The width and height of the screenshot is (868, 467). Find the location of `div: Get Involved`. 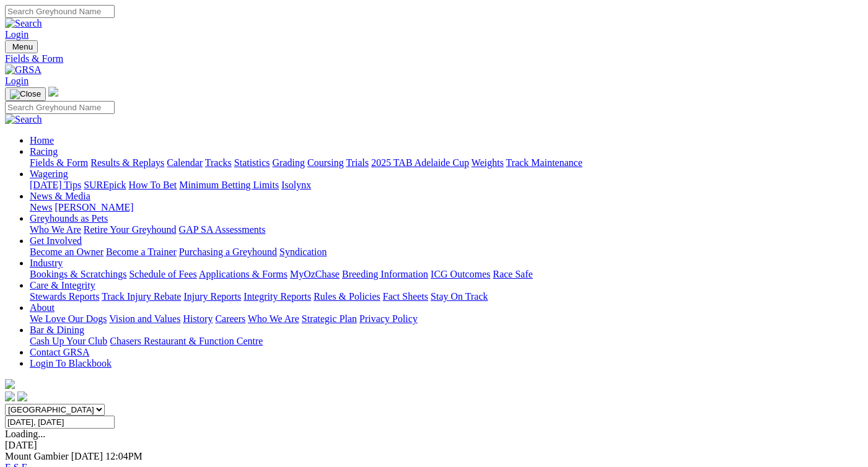

div: Get Involved is located at coordinates (446, 252).